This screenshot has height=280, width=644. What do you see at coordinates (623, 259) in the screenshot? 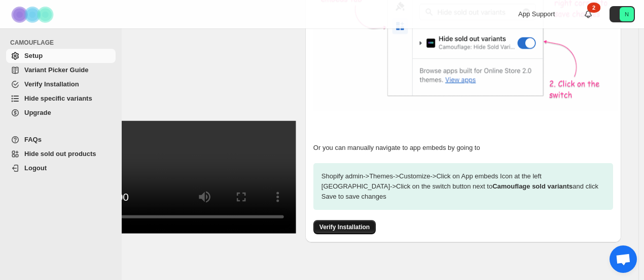
I see `div: Open chat` at bounding box center [623, 259].